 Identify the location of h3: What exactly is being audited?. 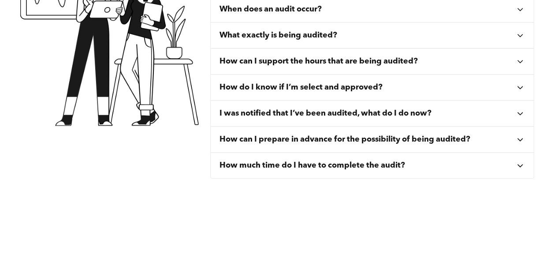
(278, 35).